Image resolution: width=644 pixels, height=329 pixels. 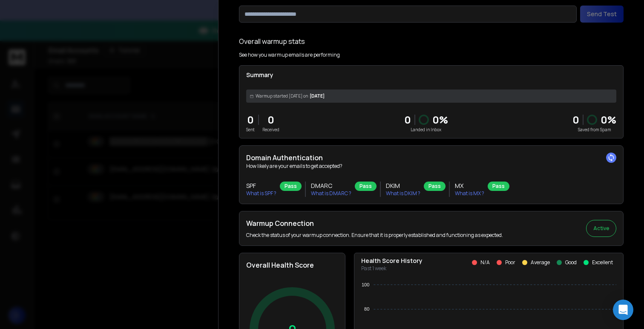 I want to click on p: Saved from Spam, so click(x=594, y=130).